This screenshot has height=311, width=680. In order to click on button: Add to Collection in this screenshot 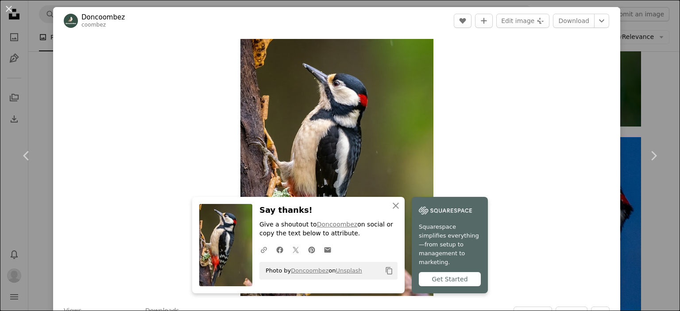, I will do `click(484, 21)`.